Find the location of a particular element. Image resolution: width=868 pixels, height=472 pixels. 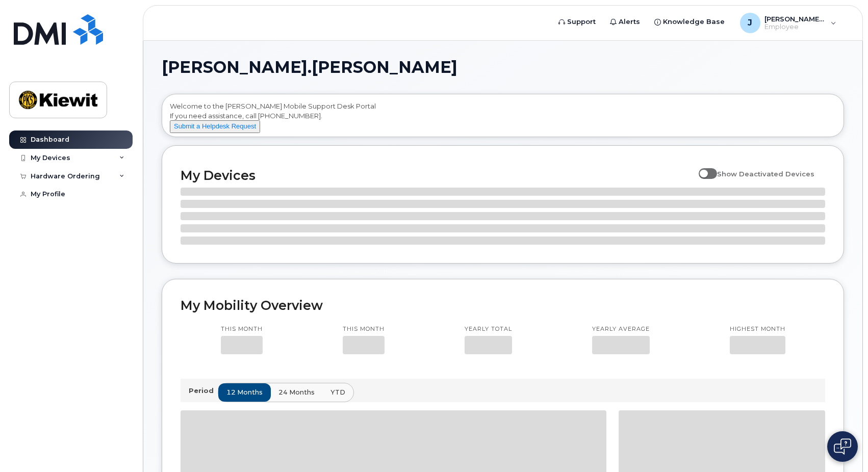

p: Yearly total is located at coordinates (488, 330).